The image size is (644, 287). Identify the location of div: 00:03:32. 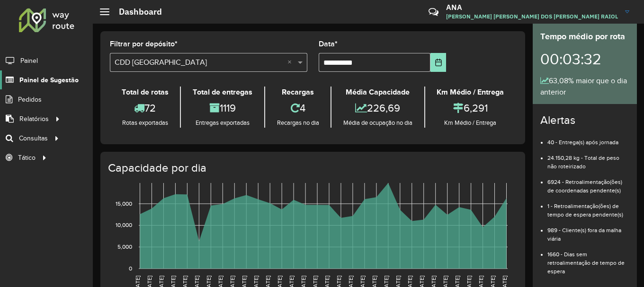
(585, 59).